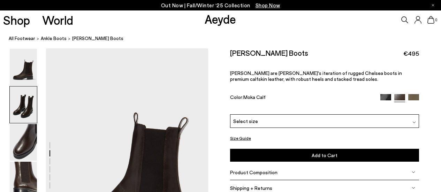  What do you see at coordinates (54, 38) in the screenshot?
I see `a: ankle boots` at bounding box center [54, 38].